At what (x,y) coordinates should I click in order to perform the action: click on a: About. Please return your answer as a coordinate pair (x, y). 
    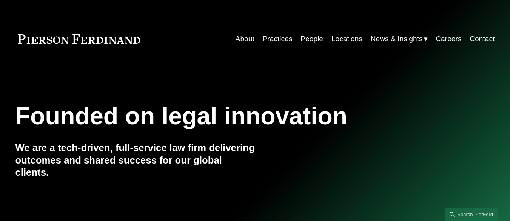
    Looking at the image, I should click on (245, 39).